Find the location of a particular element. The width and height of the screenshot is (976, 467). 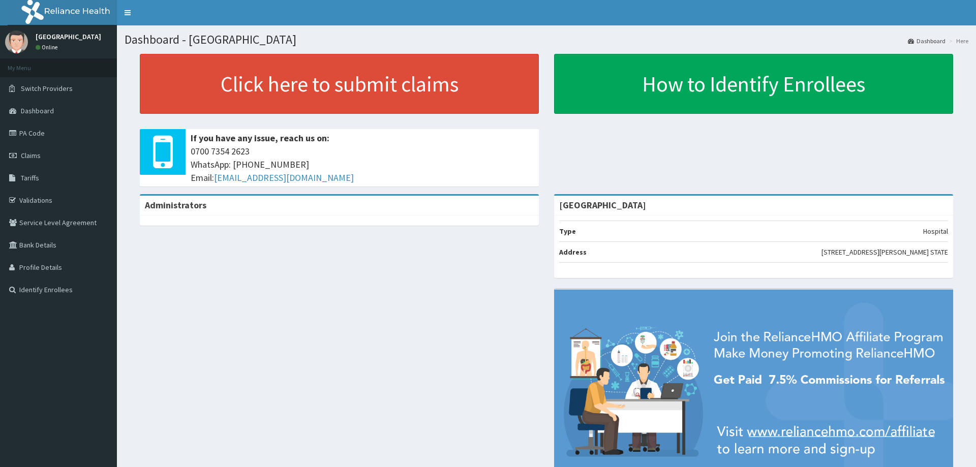

span: Switch Providers is located at coordinates (47, 88).